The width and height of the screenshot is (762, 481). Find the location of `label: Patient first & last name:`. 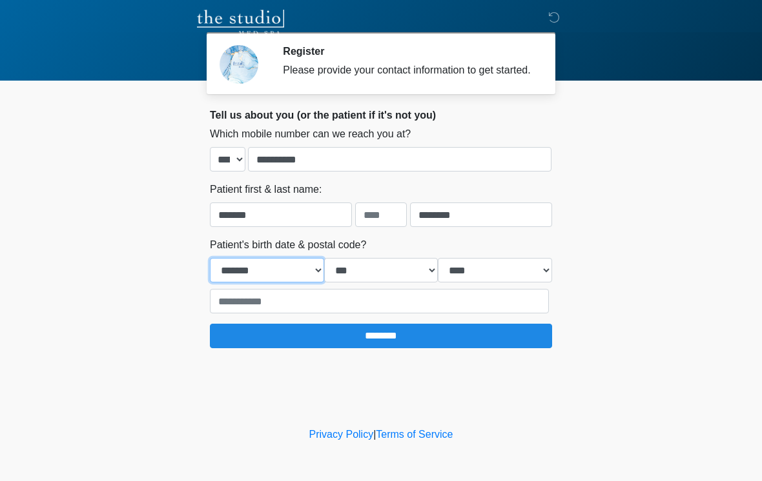

label: Patient first & last name: is located at coordinates (265, 190).